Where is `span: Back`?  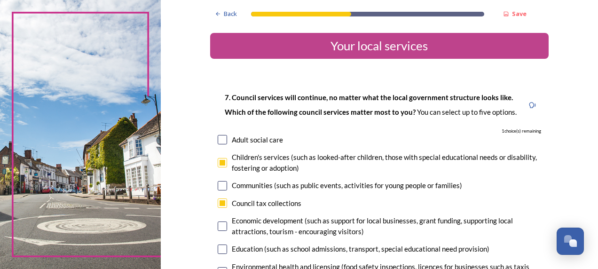 span: Back is located at coordinates (231, 14).